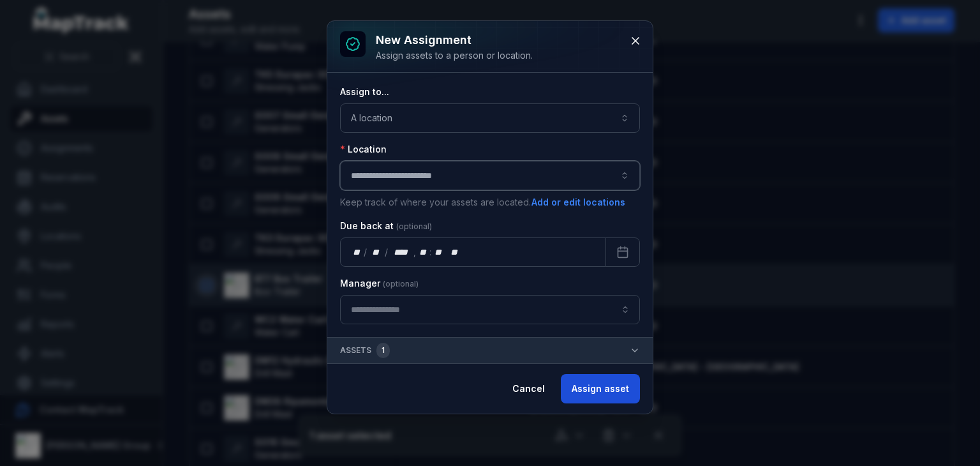 The width and height of the screenshot is (980, 466). Describe the element at coordinates (363, 149) in the screenshot. I see `label: Location` at that location.